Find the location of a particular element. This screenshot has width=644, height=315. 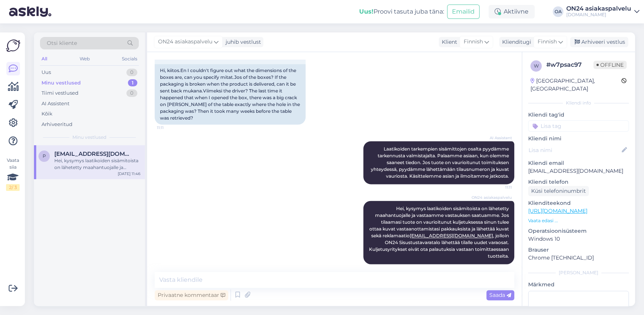

span: Laatikoiden tarkempien sisämittojen osalta pyydämme tarkennusta valmistajalta. Palaamme asiaan, k... is located at coordinates (441, 162).